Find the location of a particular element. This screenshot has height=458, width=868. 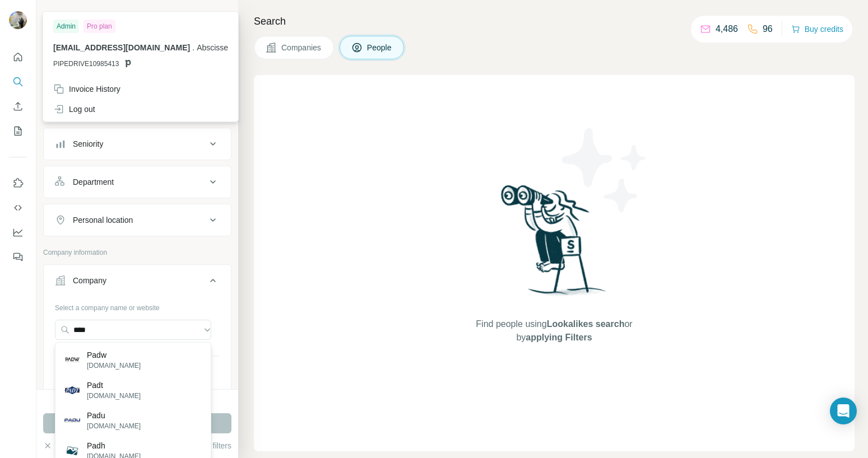

div: New search is located at coordinates (61, 15).